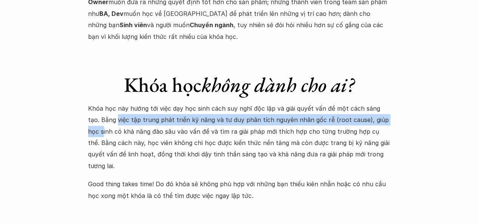  What do you see at coordinates (112, 14) in the screenshot?
I see `strong: BA, Dev` at bounding box center [112, 14].